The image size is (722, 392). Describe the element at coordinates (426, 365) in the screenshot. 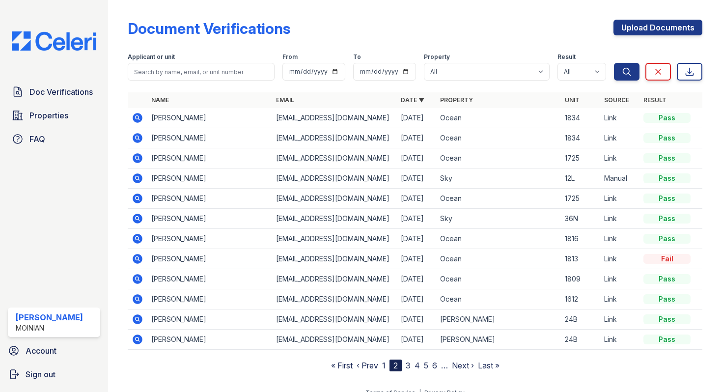

I see `a: 5` at that location.